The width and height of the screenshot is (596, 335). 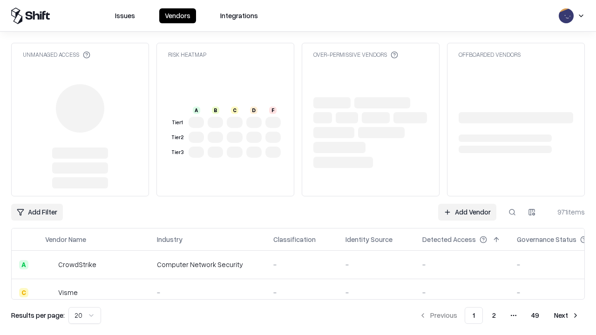 What do you see at coordinates (467, 212) in the screenshot?
I see `a: Add Vendor` at bounding box center [467, 212].